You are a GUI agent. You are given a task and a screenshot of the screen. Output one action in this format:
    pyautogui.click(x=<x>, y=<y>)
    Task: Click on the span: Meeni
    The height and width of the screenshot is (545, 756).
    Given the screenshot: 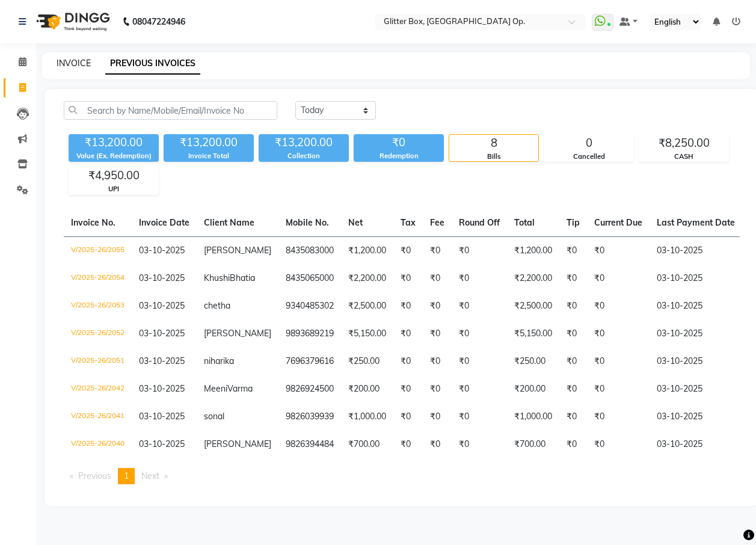 What is the action you would take?
    pyautogui.click(x=215, y=389)
    